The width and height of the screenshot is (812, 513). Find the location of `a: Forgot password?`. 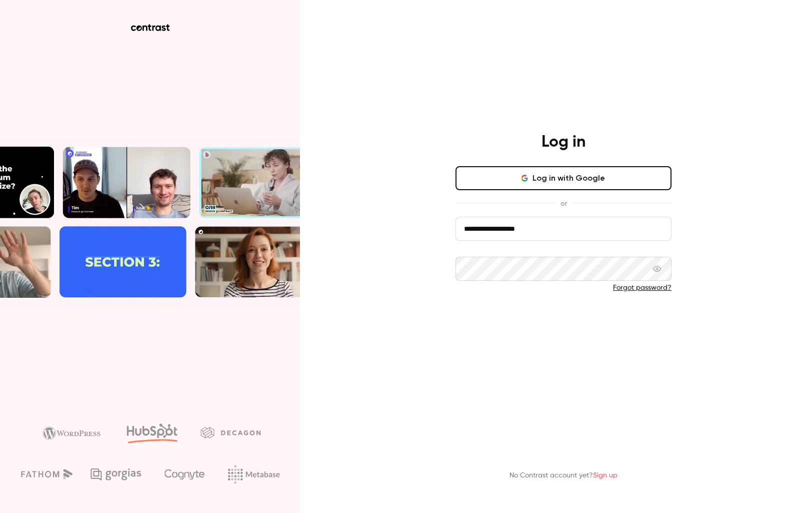

a: Forgot password? is located at coordinates (642, 288).